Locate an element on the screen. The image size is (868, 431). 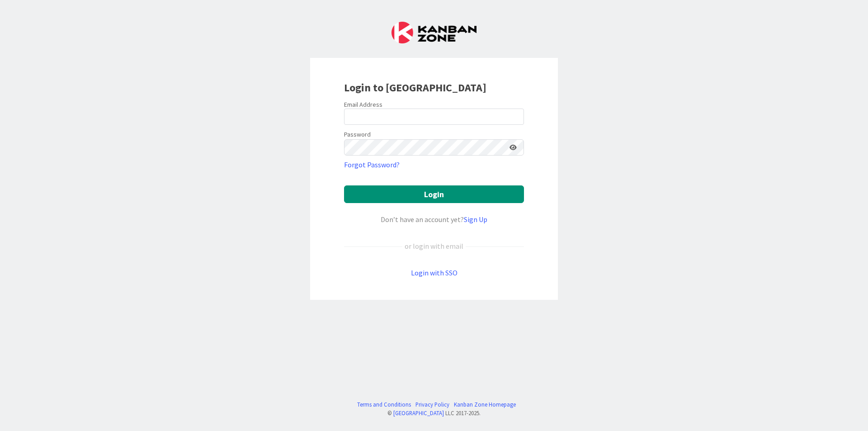
label: Email Address is located at coordinates (363, 105).